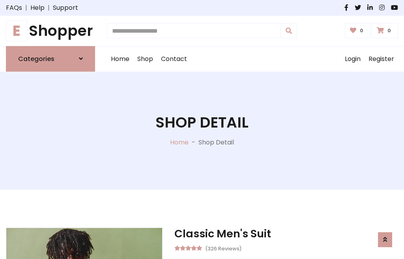 This screenshot has width=404, height=259. Describe the element at coordinates (353, 59) in the screenshot. I see `a: Login` at that location.